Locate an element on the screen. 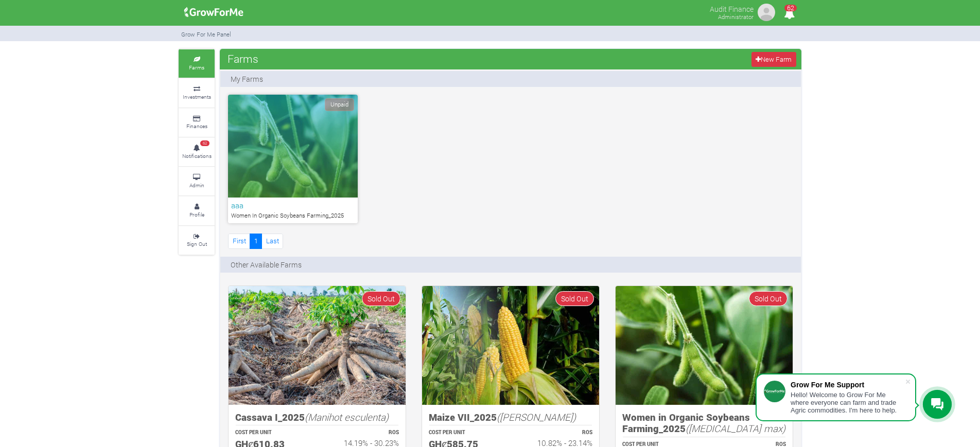 The image size is (980, 447). a: Sign Out is located at coordinates (197, 240).